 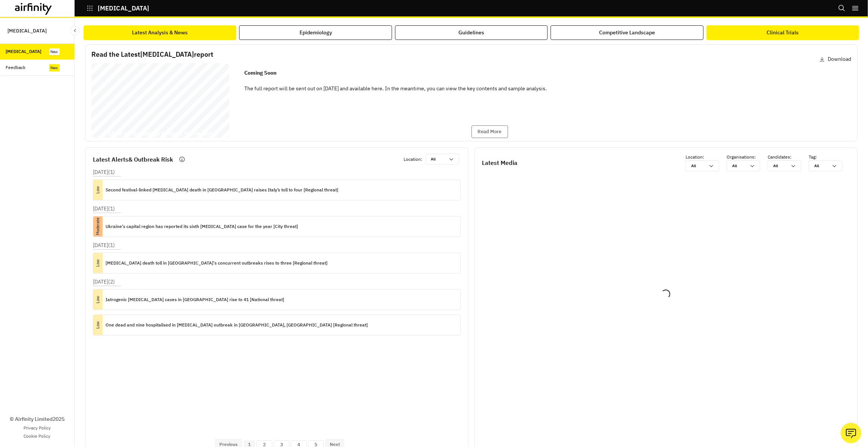 What do you see at coordinates (98, 227) in the screenshot?
I see `p: Moderate` at bounding box center [98, 227].